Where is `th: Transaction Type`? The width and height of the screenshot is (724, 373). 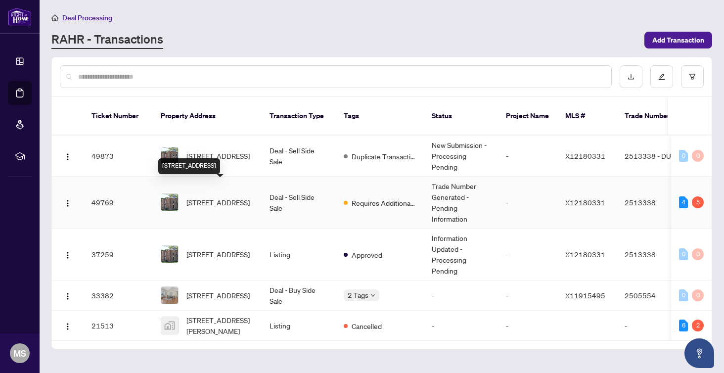
th: Transaction Type is located at coordinates (299, 116).